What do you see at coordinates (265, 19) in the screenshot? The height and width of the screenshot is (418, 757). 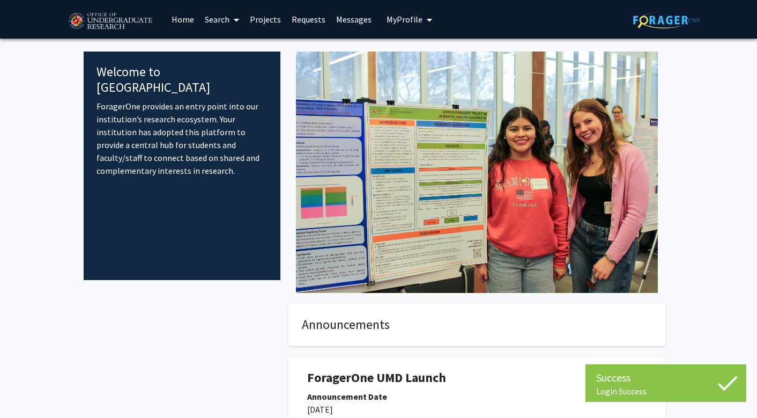 I see `a: Projects` at bounding box center [265, 19].